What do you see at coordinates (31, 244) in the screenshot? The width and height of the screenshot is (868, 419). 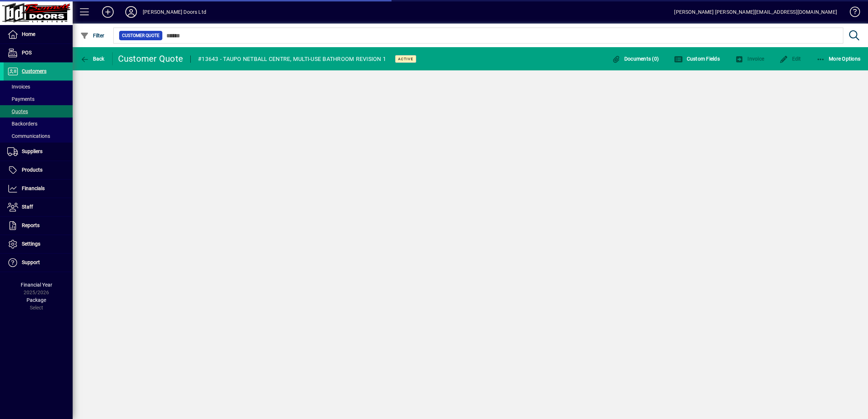 I see `span: Settings` at bounding box center [31, 244].